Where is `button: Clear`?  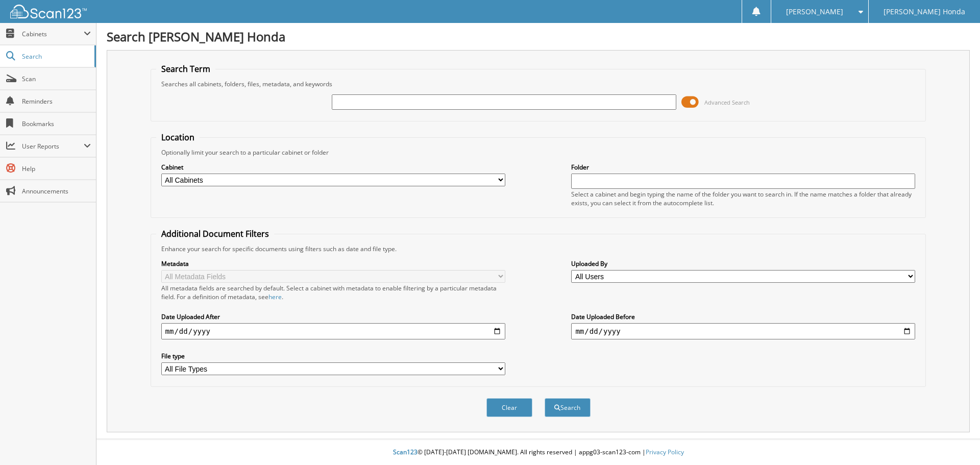 button: Clear is located at coordinates (510, 407).